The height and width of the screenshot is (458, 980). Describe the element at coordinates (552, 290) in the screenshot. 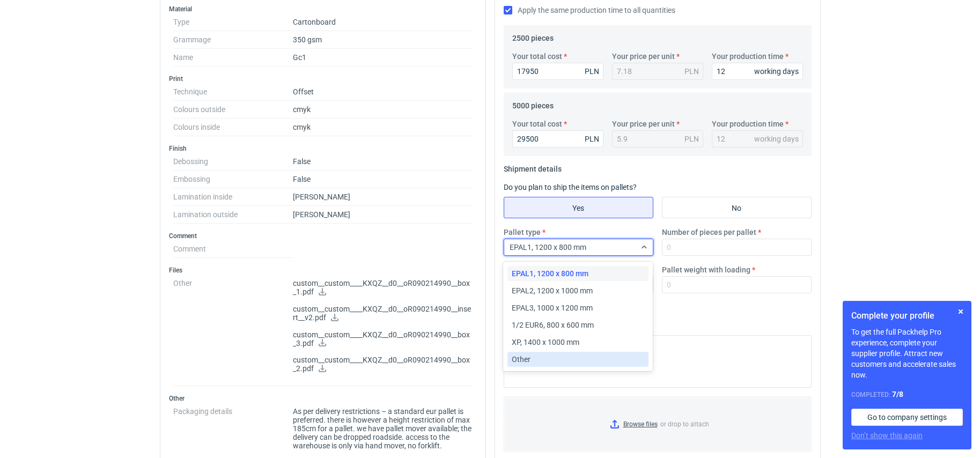

I see `span: EPAL2, 1200 x 1000 mm` at that location.